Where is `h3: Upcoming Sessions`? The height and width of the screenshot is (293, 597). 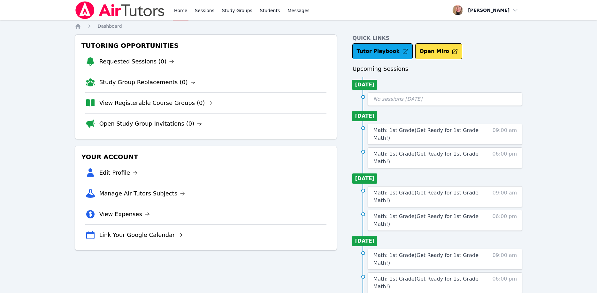
h3: Upcoming Sessions is located at coordinates (437, 69).